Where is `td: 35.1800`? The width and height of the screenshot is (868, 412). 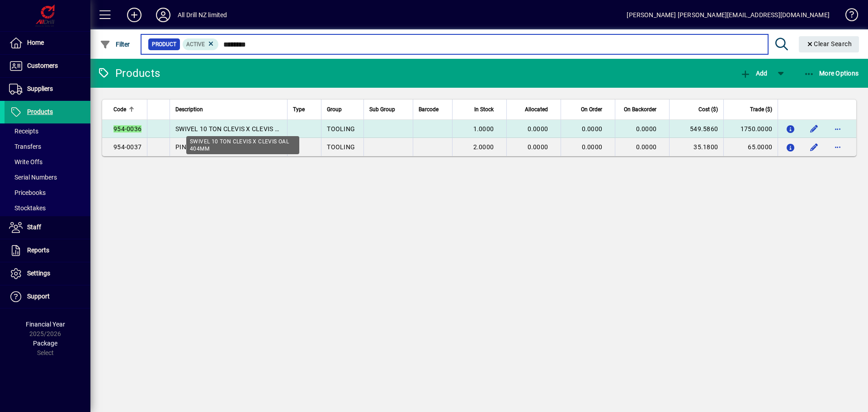
td: 35.1800 is located at coordinates (696, 147).